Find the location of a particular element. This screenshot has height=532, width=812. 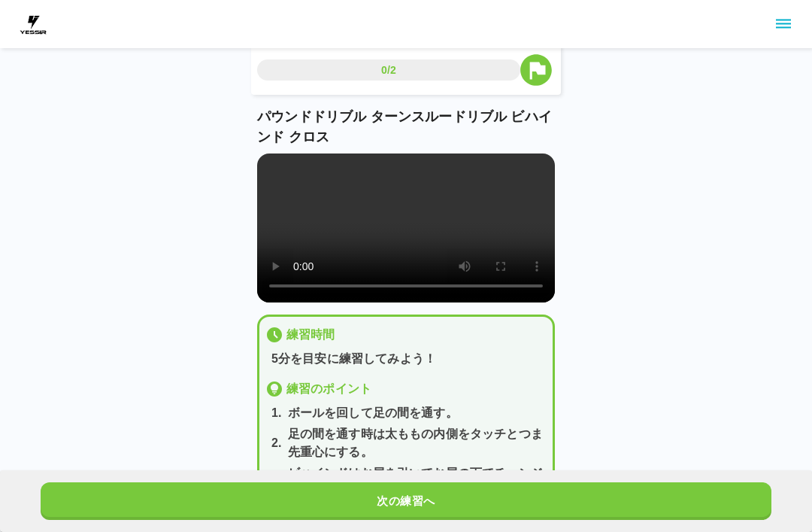

p: 練習時間 is located at coordinates (311, 335).